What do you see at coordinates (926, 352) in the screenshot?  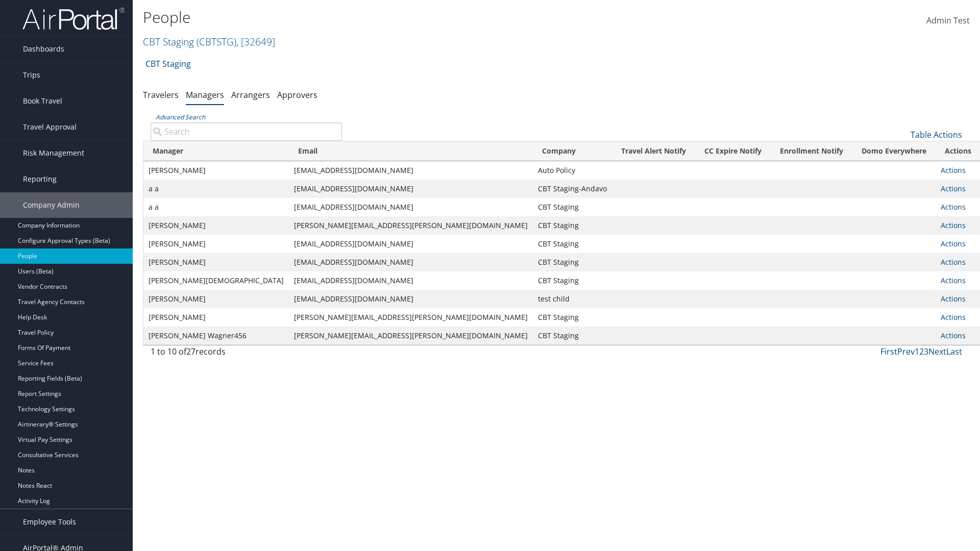 I see `a: 3` at bounding box center [926, 352].